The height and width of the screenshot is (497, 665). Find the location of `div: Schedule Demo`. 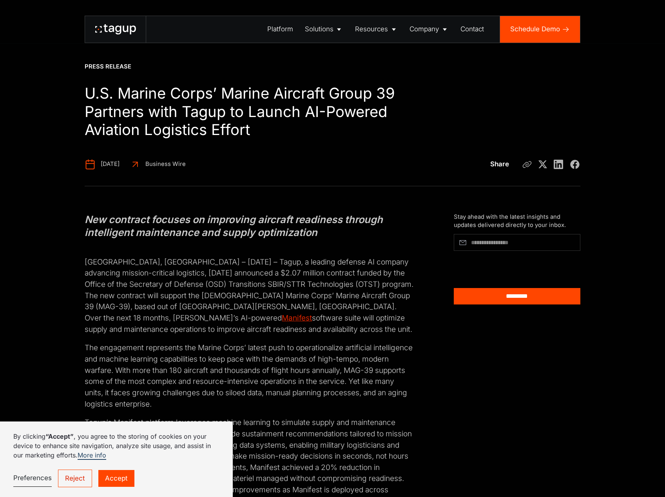

div: Schedule Demo is located at coordinates (535, 29).